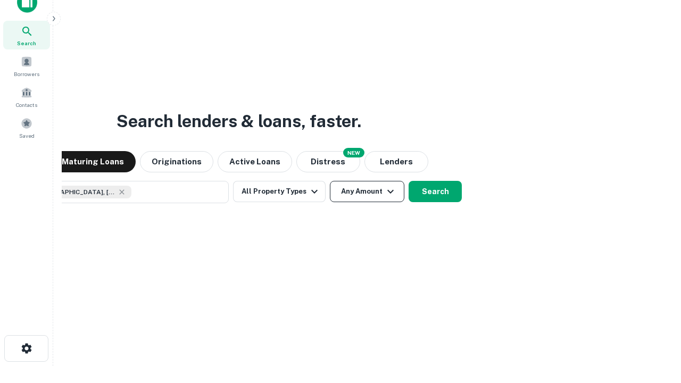  Describe the element at coordinates (328, 162) in the screenshot. I see `button: Search distressed loans with lien and other non-mortgage details.` at that location.